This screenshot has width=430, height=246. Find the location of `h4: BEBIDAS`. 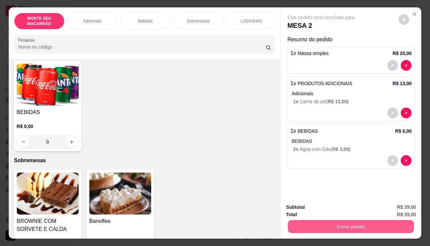

h4: BEBIDAS is located at coordinates (48, 112).